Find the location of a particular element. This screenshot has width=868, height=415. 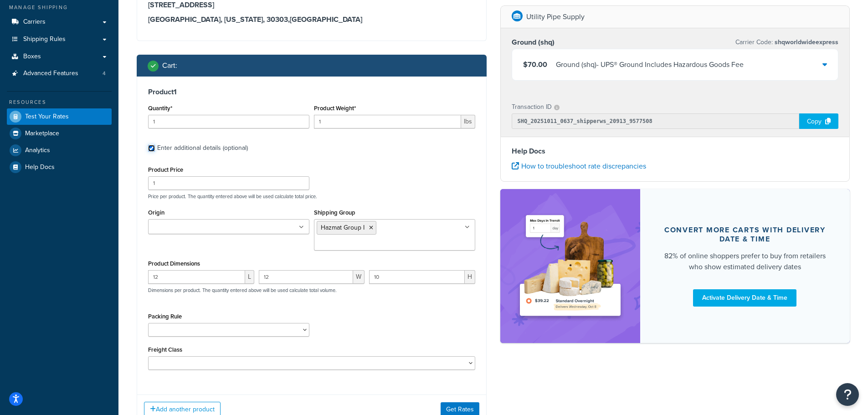

li: Shipping Rules is located at coordinates (59, 39).